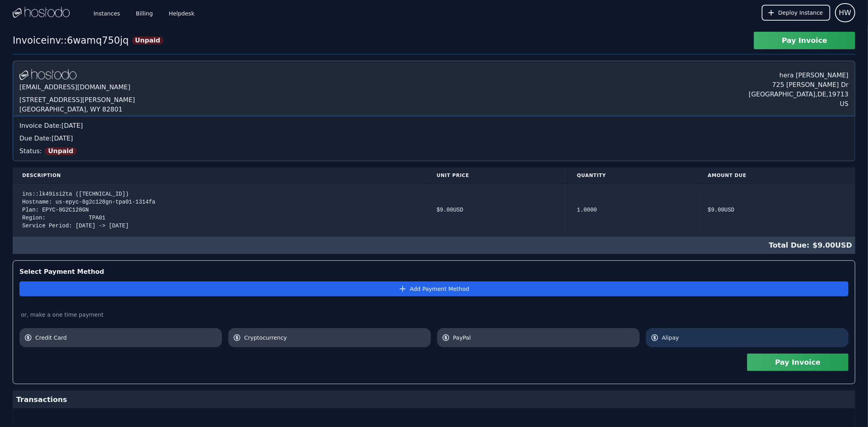 This screenshot has height=427, width=868. Describe the element at coordinates (633, 176) in the screenshot. I see `th: Quantity` at that location.